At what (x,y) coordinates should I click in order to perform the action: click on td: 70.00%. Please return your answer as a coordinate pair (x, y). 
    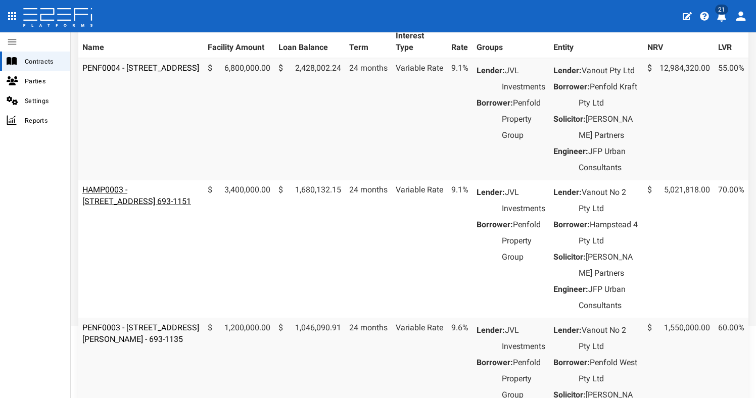
    Looking at the image, I should click on (731, 249).